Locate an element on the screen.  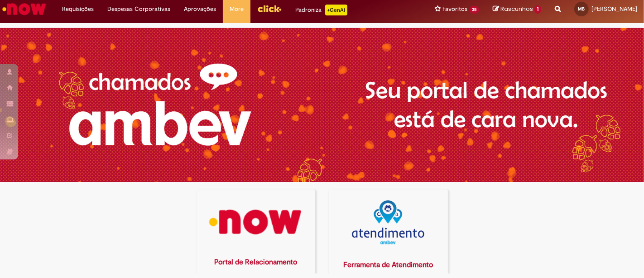
span: MB is located at coordinates (582, 9).